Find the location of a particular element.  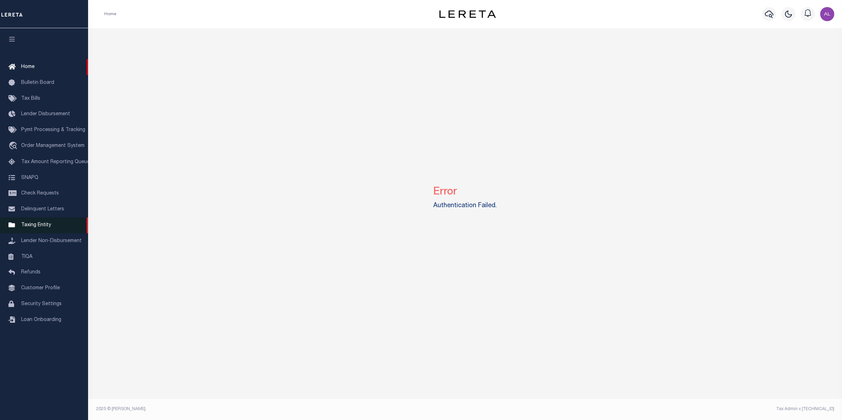

span: Home is located at coordinates (28, 67).